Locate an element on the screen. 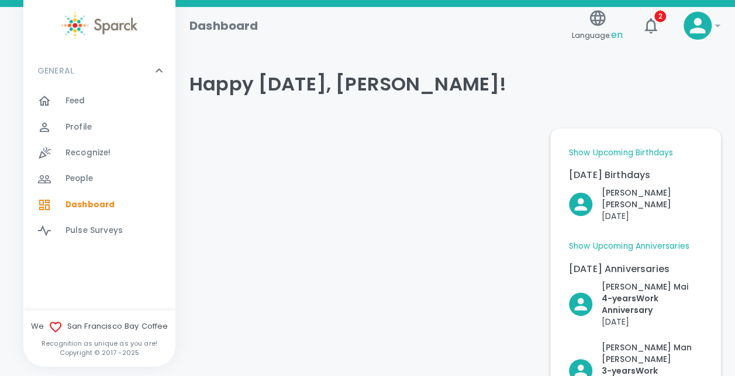 The height and width of the screenshot is (376, 735). a: Dashboard is located at coordinates (99, 205).